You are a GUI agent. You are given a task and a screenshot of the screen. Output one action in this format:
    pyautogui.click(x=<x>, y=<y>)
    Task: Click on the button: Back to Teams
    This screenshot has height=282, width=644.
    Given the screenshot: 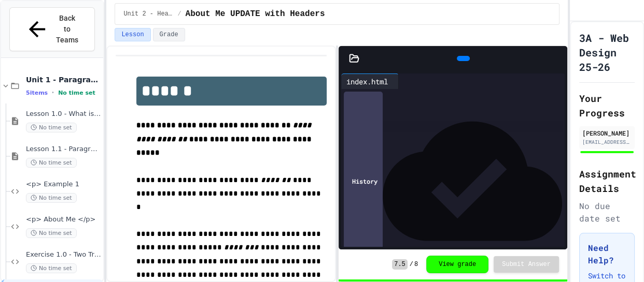 What is the action you would take?
    pyautogui.click(x=52, y=29)
    